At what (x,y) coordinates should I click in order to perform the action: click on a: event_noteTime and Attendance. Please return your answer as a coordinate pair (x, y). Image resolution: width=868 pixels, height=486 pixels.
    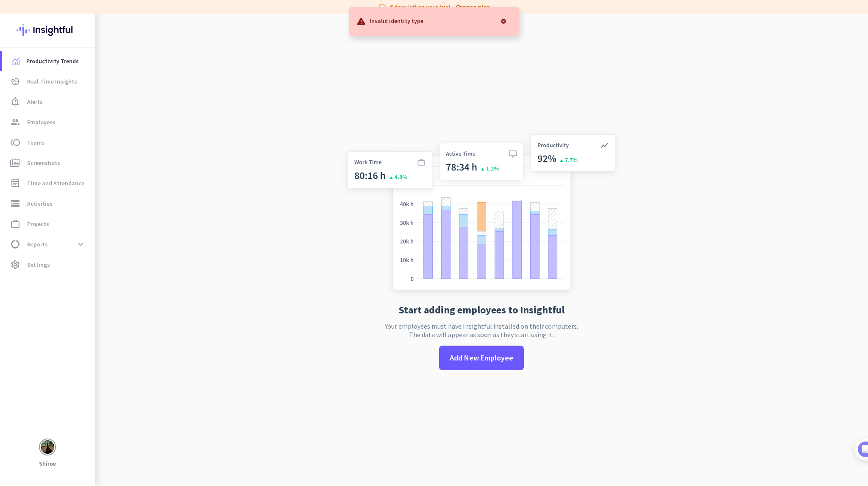
    Looking at the image, I should click on (48, 183).